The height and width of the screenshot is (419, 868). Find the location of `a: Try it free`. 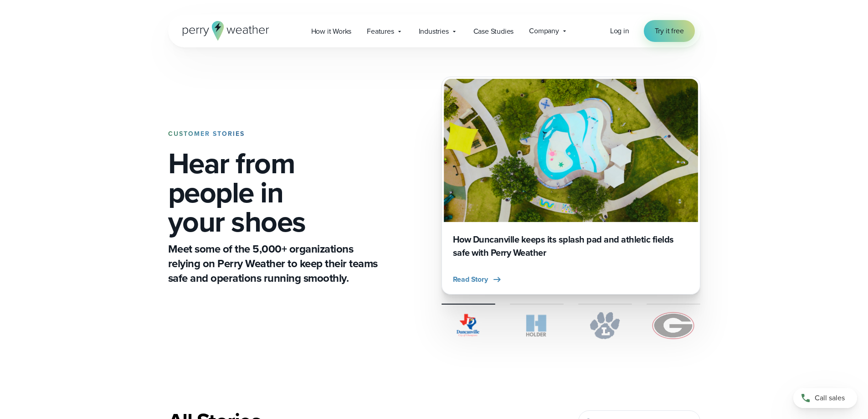

a: Try it free is located at coordinates (669, 31).